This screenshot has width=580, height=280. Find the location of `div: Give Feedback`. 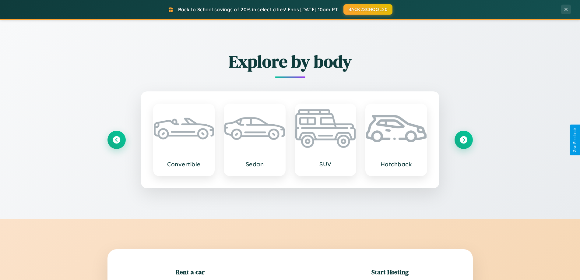

div: Give Feedback is located at coordinates (575, 140).